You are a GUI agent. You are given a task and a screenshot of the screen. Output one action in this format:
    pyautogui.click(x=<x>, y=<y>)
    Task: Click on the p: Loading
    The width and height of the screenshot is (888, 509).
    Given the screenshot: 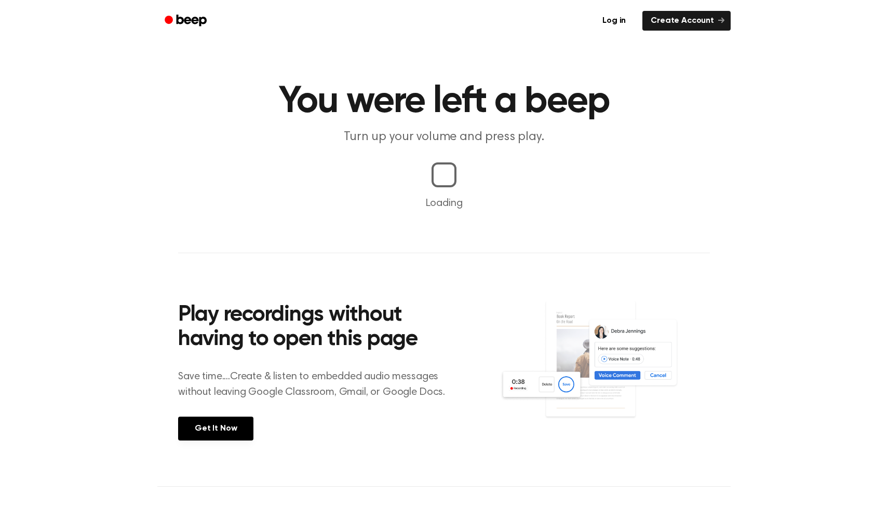 What is the action you would take?
    pyautogui.click(x=444, y=203)
    